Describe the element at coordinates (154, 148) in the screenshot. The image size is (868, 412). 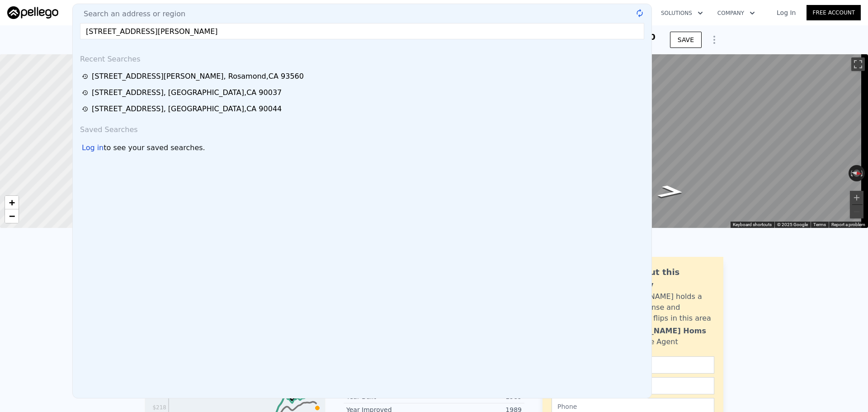
I see `span: to see your saved searches.` at that location.